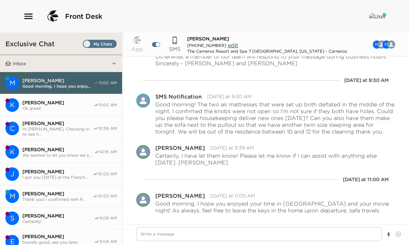  I want to click on h3: Exclusive Chat, so click(30, 43).